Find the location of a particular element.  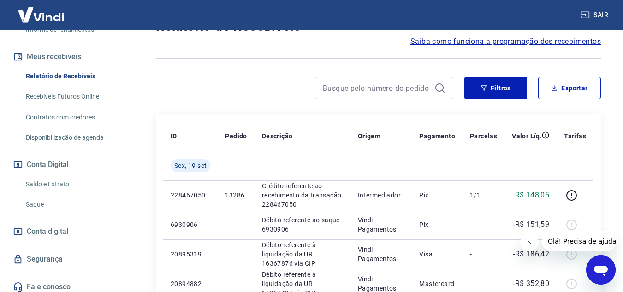

input: Busque pelo número do pedido is located at coordinates (377, 88).